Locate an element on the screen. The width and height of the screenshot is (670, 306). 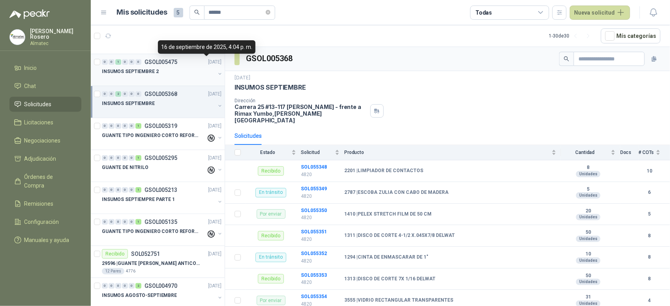
a: SOL055348 is located at coordinates (314, 167).